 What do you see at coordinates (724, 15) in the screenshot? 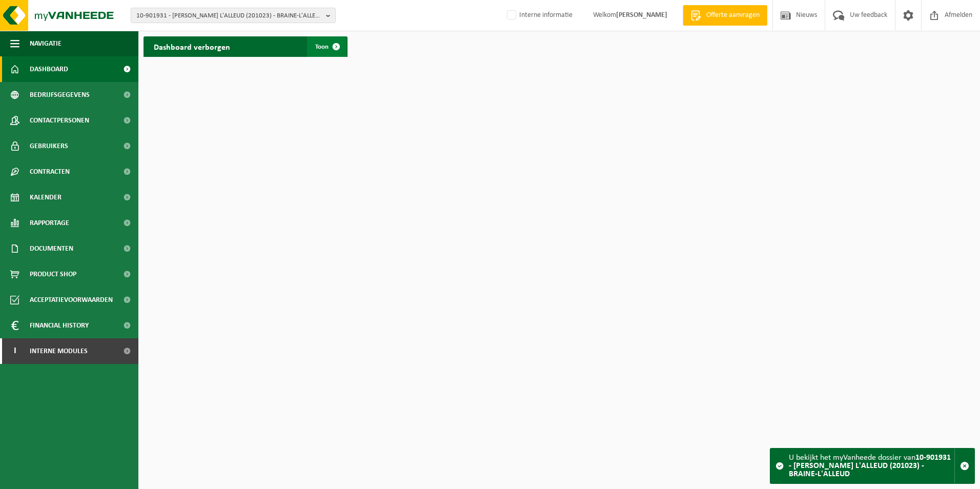
I see `a: Offerte aanvragen` at bounding box center [724, 15].